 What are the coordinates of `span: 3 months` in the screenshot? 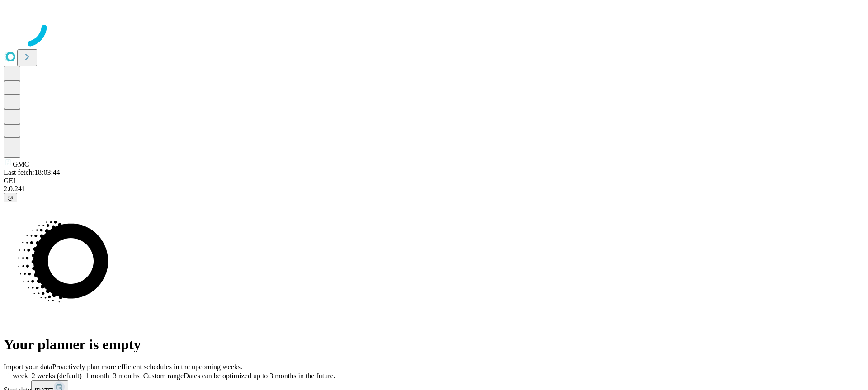 It's located at (126, 375).